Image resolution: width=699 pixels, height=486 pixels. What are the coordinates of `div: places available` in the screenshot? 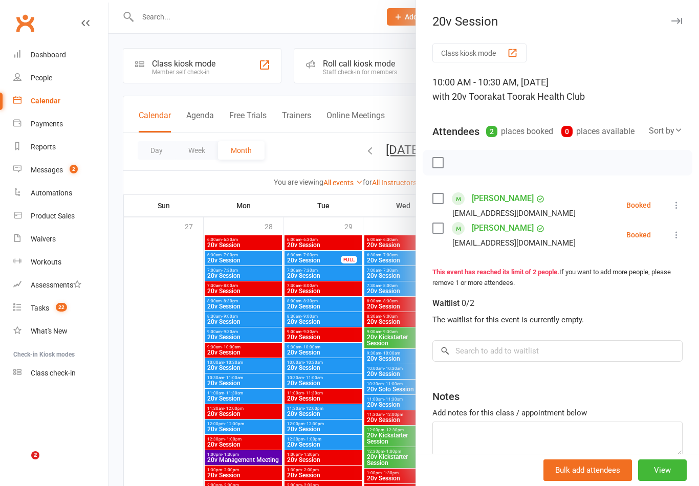 It's located at (598, 132).